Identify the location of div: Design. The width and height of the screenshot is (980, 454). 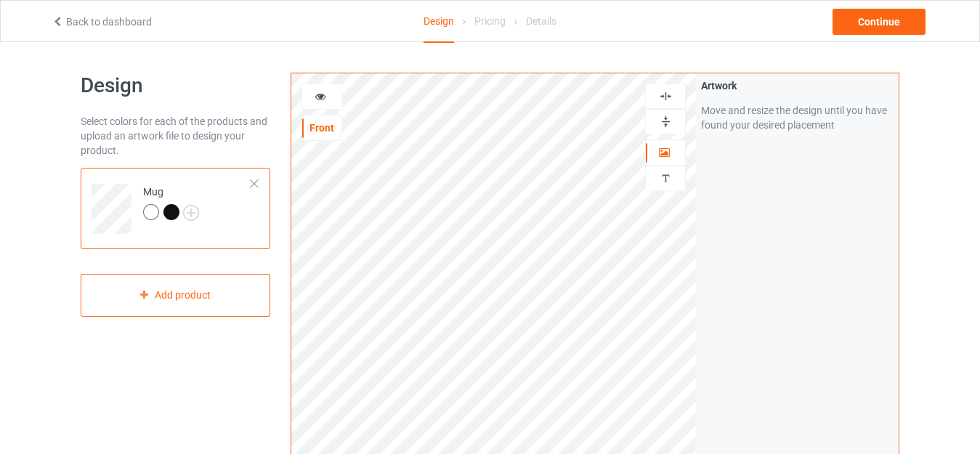
(439, 22).